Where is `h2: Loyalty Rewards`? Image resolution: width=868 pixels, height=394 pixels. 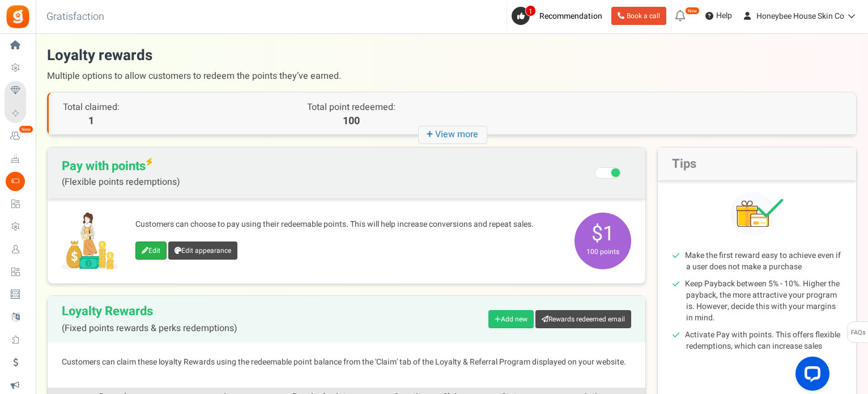
h2: Loyalty Rewards is located at coordinates (150, 319).